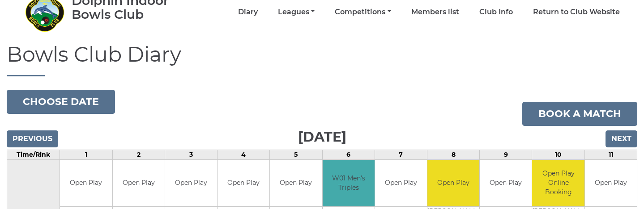 Image resolution: width=644 pixels, height=209 pixels. What do you see at coordinates (435, 12) in the screenshot?
I see `a: Members list` at bounding box center [435, 12].